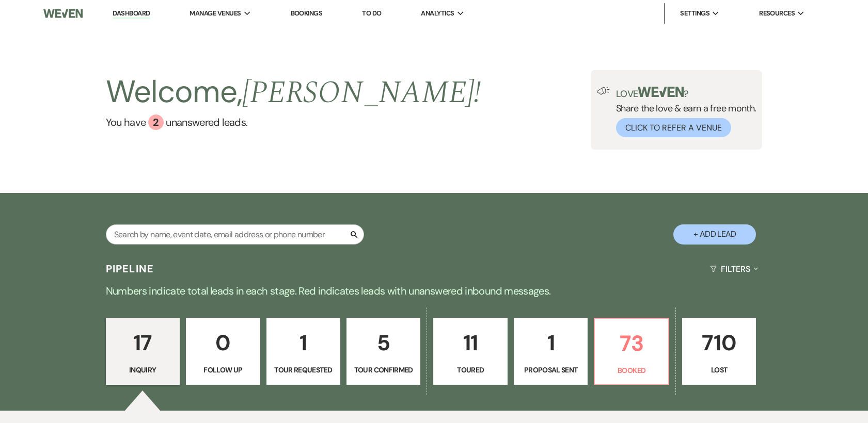 Image resolution: width=868 pixels, height=423 pixels. Describe the element at coordinates (734, 269) in the screenshot. I see `button: Filters` at that location.